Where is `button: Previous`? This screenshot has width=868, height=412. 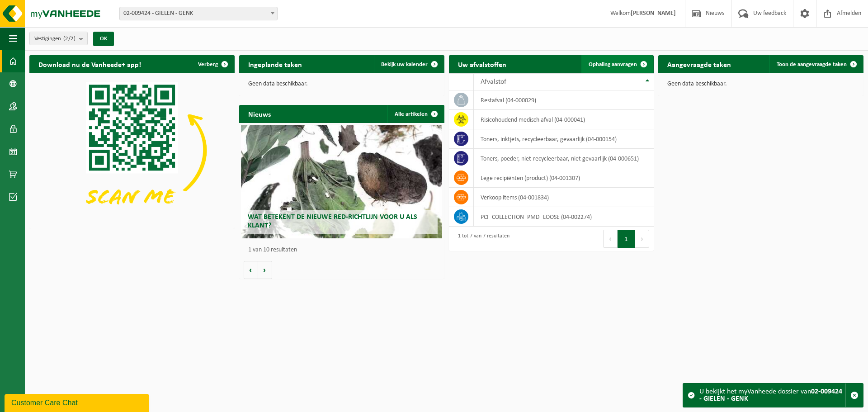 button: Previous is located at coordinates (610, 239).